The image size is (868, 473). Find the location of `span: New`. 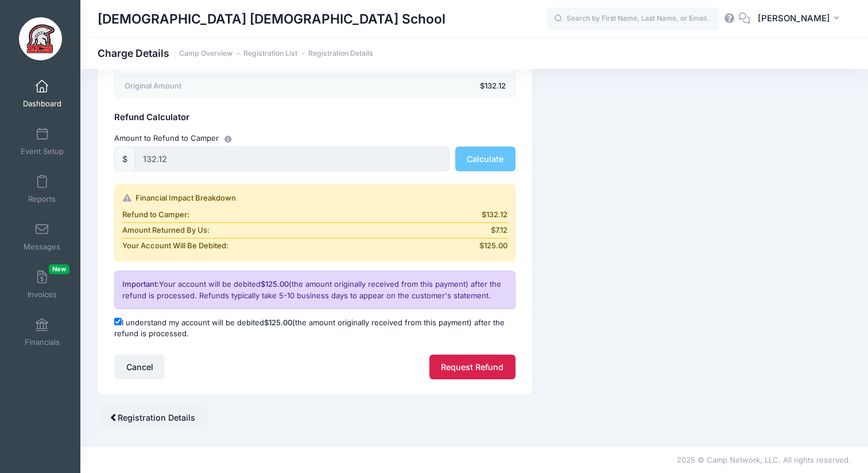

span: New is located at coordinates (59, 269).